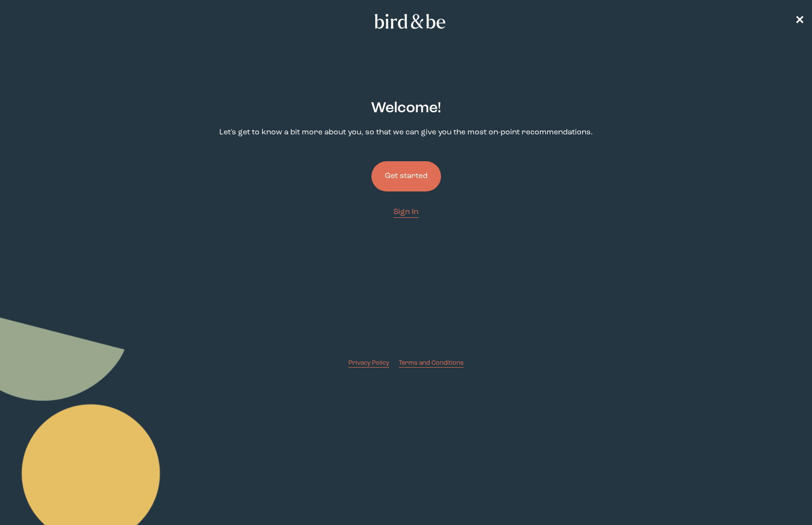 Image resolution: width=812 pixels, height=525 pixels. I want to click on a: Terms and Conditions, so click(431, 363).